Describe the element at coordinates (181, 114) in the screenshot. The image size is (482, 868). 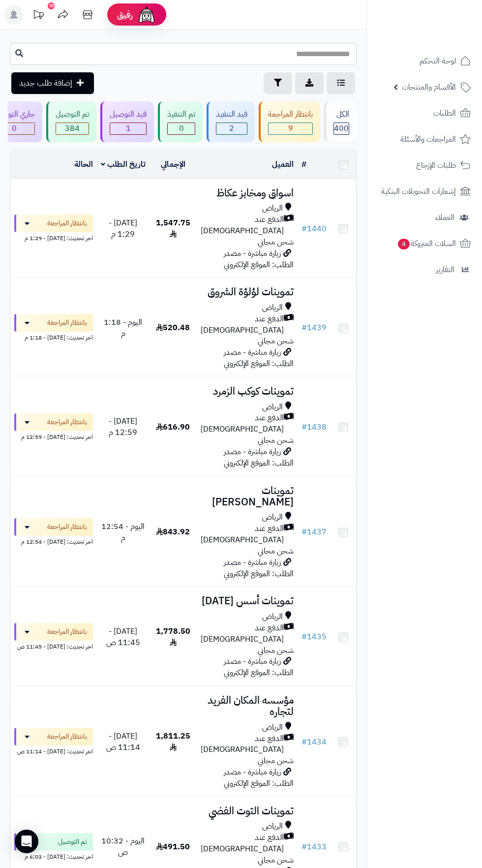
I see `div: تم التنفيذ` at that location.